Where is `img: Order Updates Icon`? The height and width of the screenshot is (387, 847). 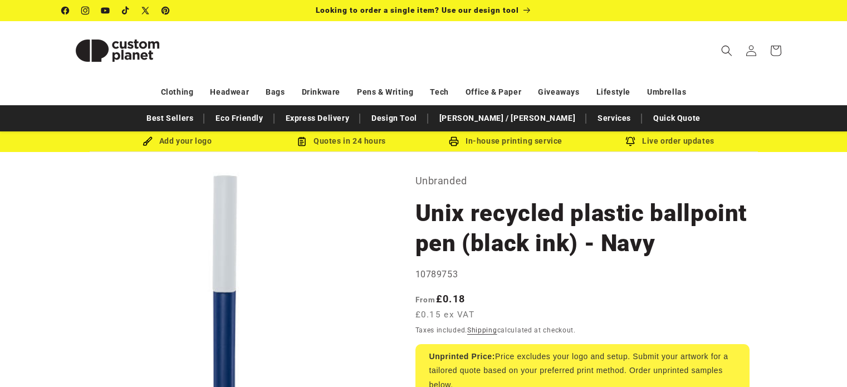
img: Order Updates Icon is located at coordinates (302, 141).